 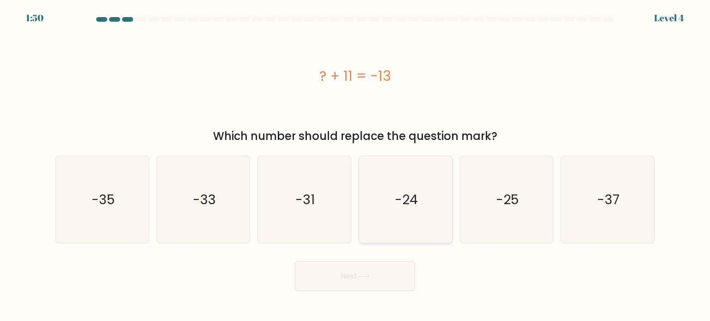 What do you see at coordinates (355, 276) in the screenshot?
I see `button: Next` at bounding box center [355, 276].